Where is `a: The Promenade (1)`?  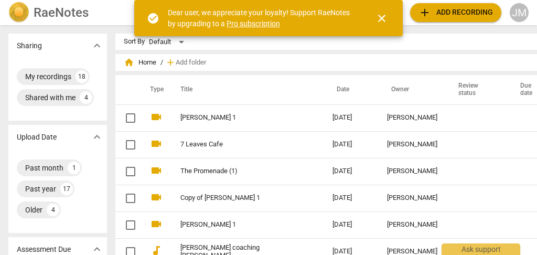
a: The Promenade (1) is located at coordinates (238, 171).